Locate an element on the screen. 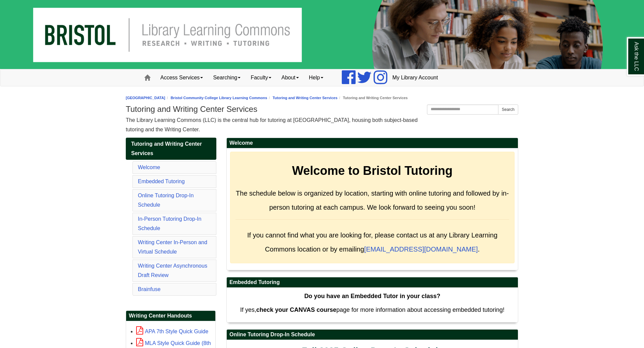 The width and height of the screenshot is (644, 348). a: Help is located at coordinates (316, 78).